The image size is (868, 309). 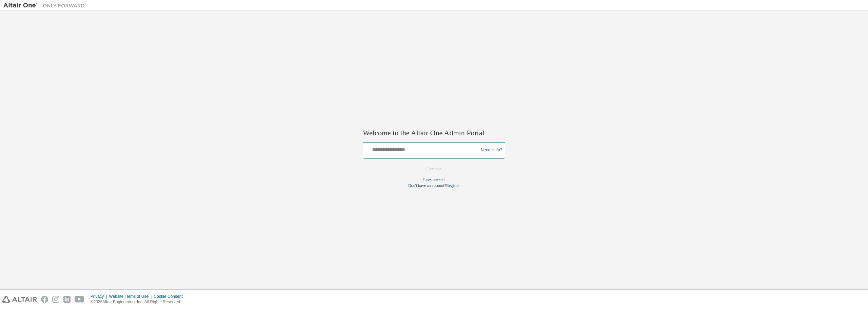 What do you see at coordinates (100, 297) in the screenshot?
I see `div: Privacy` at bounding box center [100, 297].